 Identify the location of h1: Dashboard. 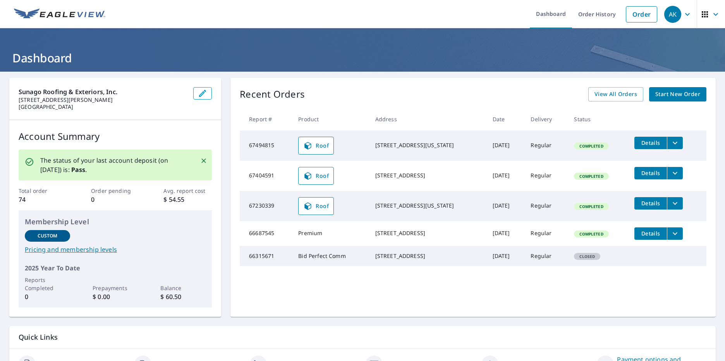
(363, 58).